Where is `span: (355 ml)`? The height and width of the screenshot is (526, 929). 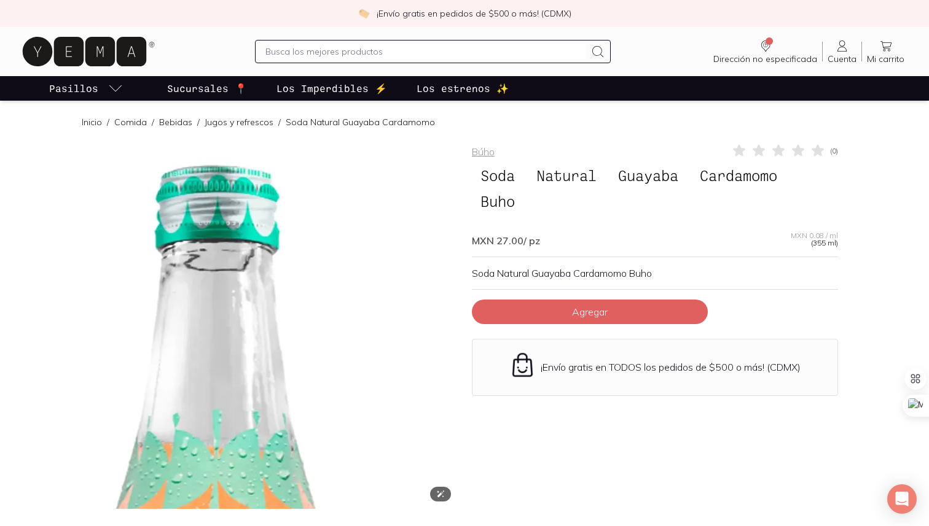
span: (355 ml) is located at coordinates (824, 243).